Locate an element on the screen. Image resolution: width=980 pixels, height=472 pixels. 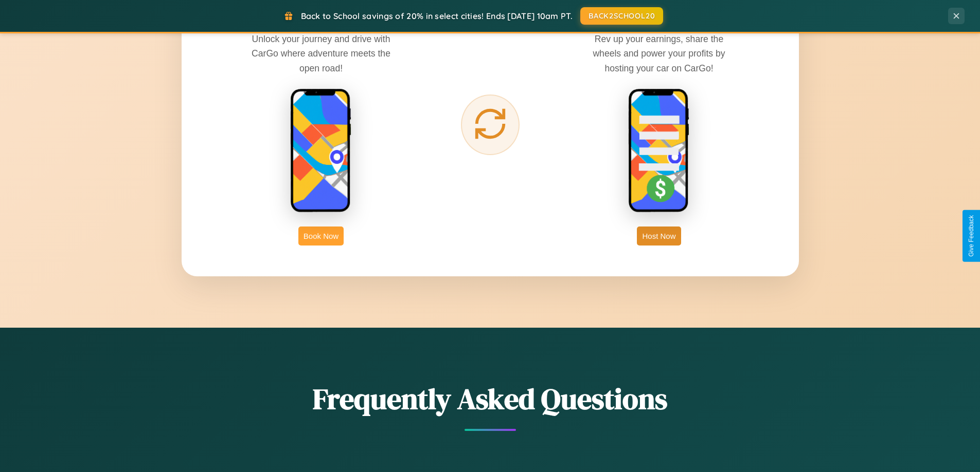
p: Unlock your journey and drive with CarGo where adventure meets the open road! is located at coordinates (321, 53).